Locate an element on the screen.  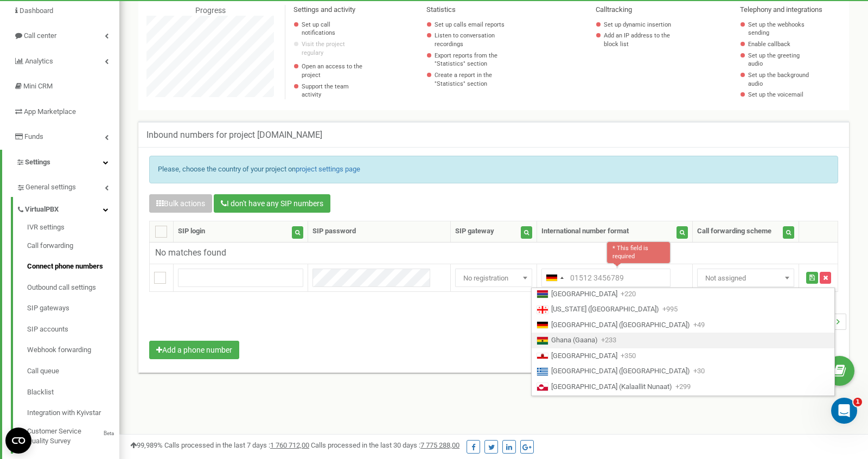
a: Create a report in the "Statistics" section is located at coordinates (478, 79).